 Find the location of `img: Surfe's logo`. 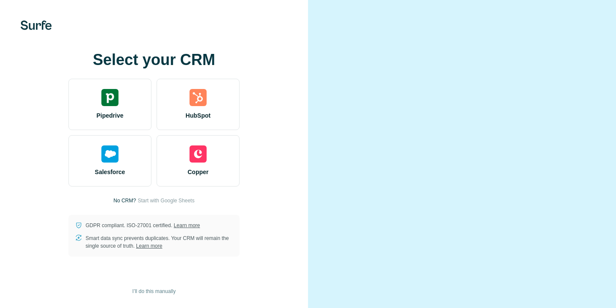

img: Surfe's logo is located at coordinates (36, 25).